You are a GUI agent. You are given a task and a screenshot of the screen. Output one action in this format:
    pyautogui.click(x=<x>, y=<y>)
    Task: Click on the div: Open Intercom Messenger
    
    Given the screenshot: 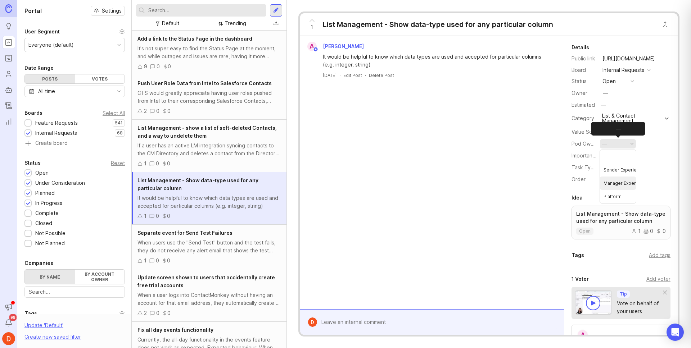 What is the action you would take?
    pyautogui.click(x=675, y=333)
    